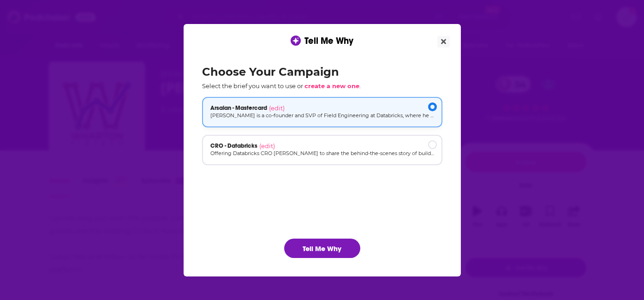 This screenshot has width=644, height=300. What do you see at coordinates (238, 108) in the screenshot?
I see `span: Arsalan - Mastercard` at bounding box center [238, 108].